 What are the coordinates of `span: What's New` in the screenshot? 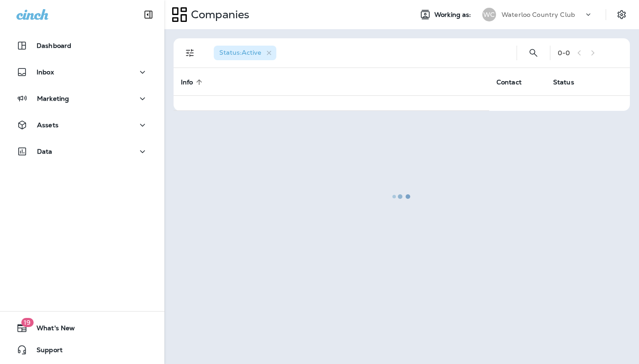 It's located at (51, 330).